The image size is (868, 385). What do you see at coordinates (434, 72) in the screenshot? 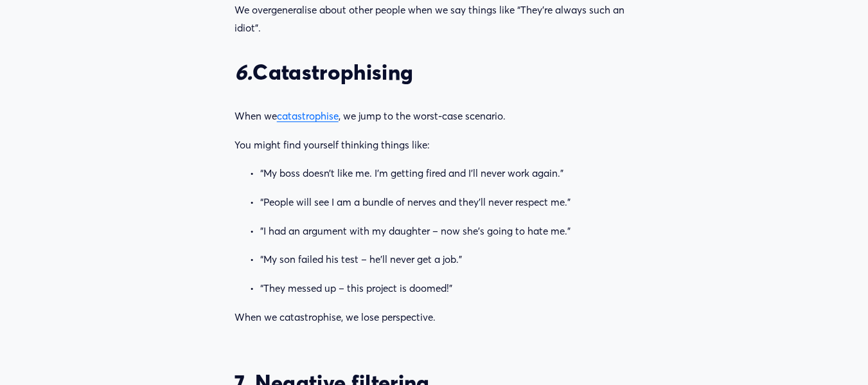
I see `h3: Catastrophising` at bounding box center [434, 72].